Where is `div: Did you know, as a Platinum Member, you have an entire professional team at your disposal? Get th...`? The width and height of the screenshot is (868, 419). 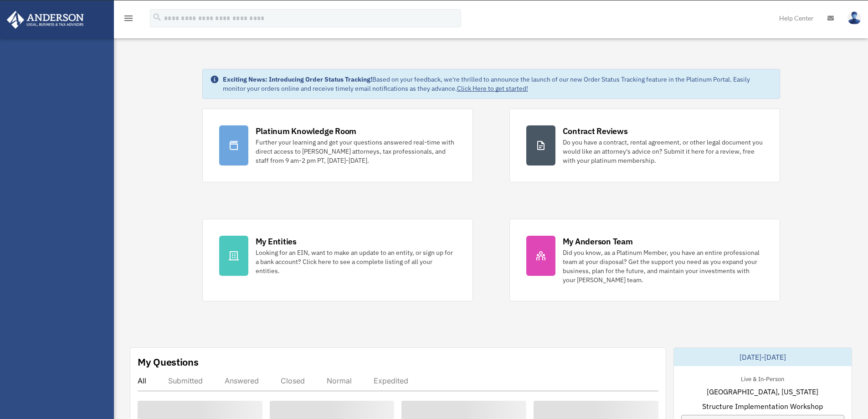 div: Did you know, as a Platinum Member, you have an entire professional team at your disposal? Get th... is located at coordinates (663, 266).